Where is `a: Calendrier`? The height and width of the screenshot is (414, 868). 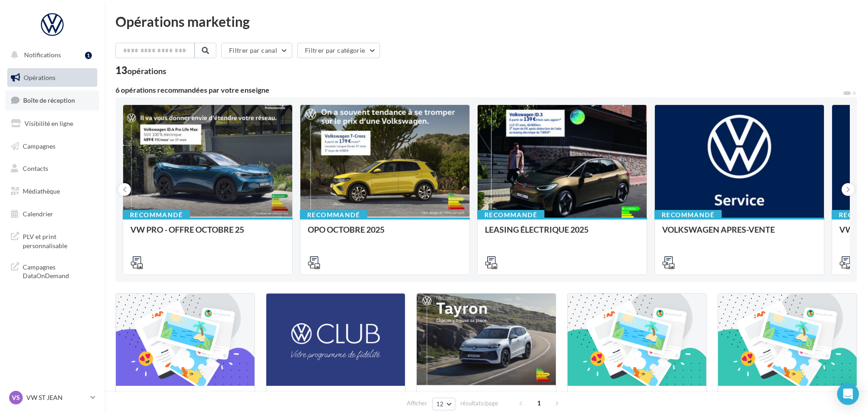 a: Calendrier is located at coordinates (52, 214).